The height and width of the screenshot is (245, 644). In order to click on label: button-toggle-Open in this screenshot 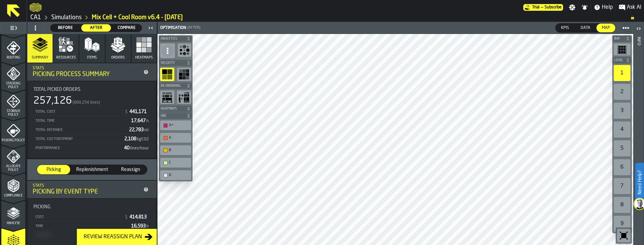, I will do `click(639, 29)`.